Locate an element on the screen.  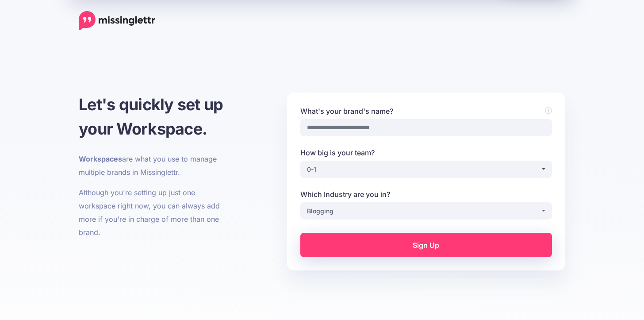
button: Blogging is located at coordinates (426, 211).